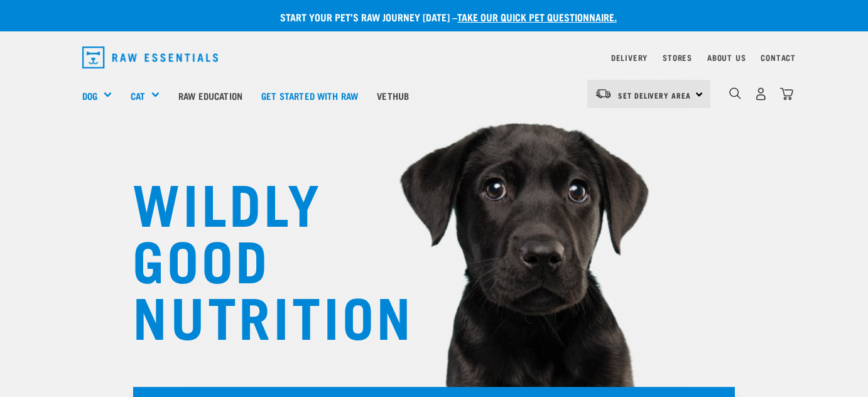  What do you see at coordinates (537, 17) in the screenshot?
I see `a: take our quick pet questionnaire.` at bounding box center [537, 17].